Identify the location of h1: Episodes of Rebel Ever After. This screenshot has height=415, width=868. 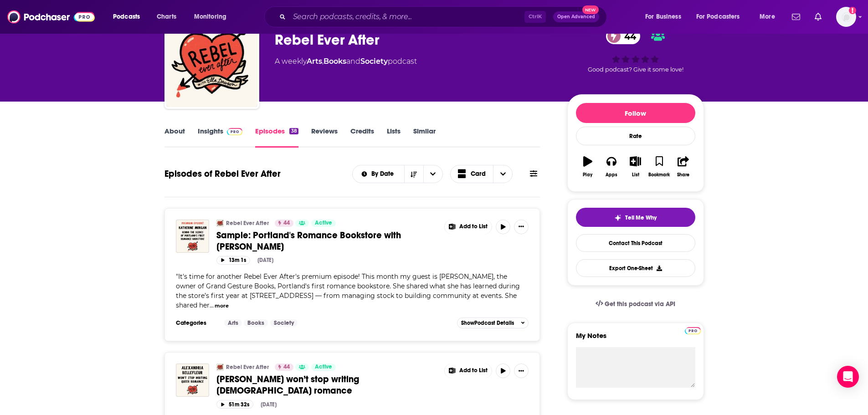
(222, 174).